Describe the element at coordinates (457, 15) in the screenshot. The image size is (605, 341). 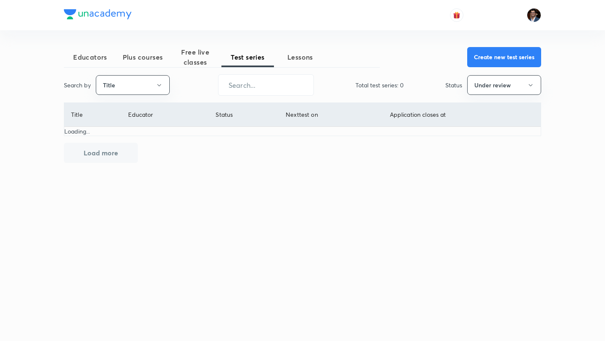
I see `img: avatar` at that location.